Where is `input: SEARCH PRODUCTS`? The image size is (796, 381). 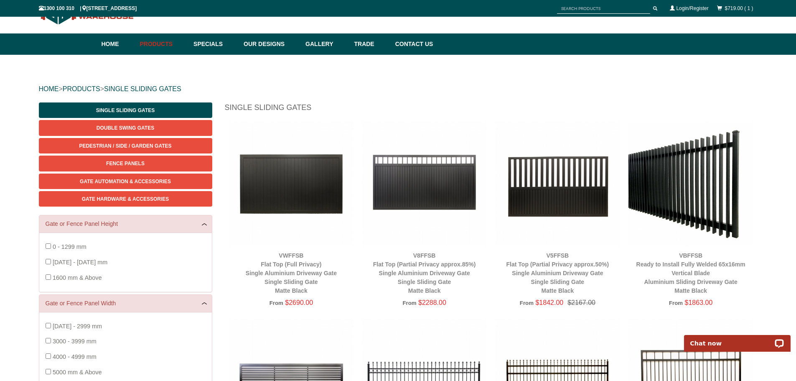 input: SEARCH PRODUCTS is located at coordinates (604, 8).